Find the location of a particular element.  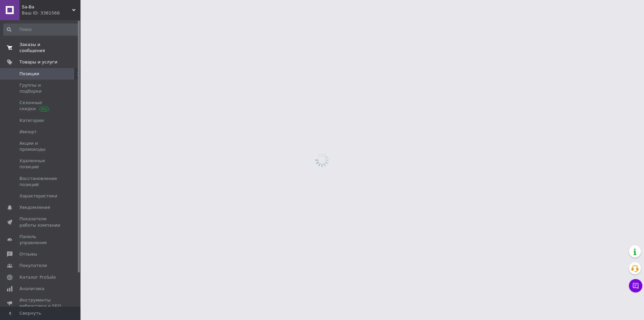

span: Показатели работы компании is located at coordinates (41, 222).